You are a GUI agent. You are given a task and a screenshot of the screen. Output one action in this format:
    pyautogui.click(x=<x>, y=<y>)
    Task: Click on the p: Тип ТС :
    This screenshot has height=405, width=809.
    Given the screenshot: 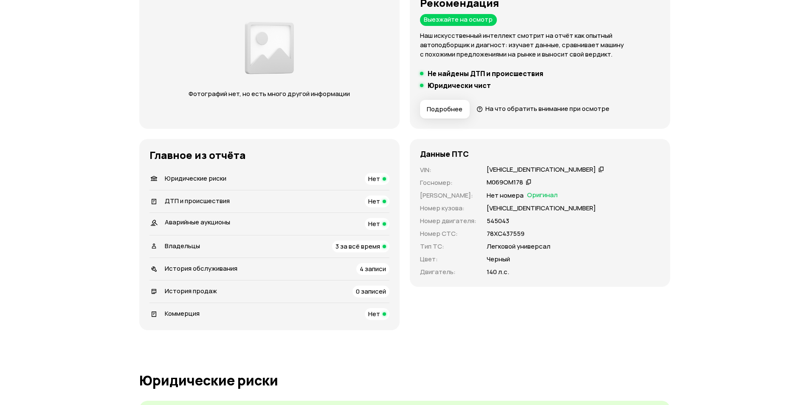 What is the action you would take?
    pyautogui.click(x=448, y=246)
    